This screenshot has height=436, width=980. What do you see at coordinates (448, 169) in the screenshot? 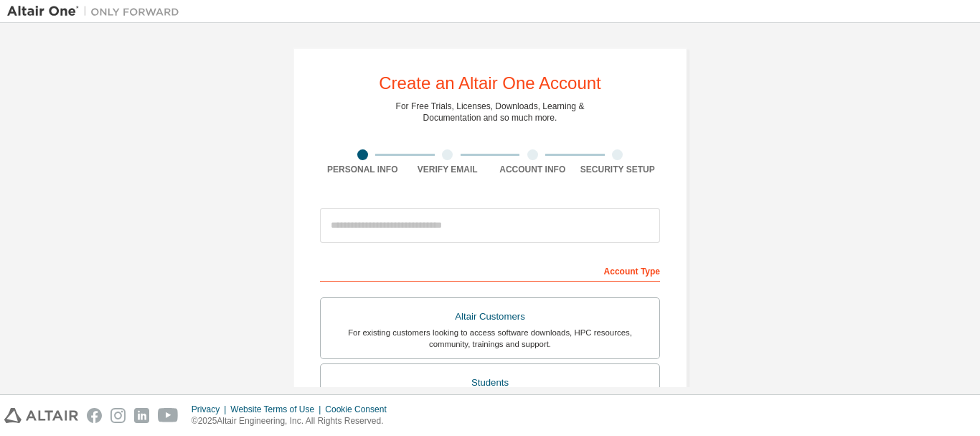
I see `div: Verify Email` at bounding box center [448, 169].